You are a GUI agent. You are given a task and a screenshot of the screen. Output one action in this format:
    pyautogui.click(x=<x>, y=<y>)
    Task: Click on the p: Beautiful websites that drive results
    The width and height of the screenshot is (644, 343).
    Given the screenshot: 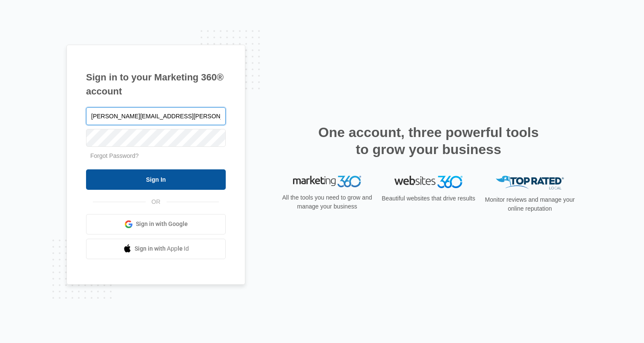 What is the action you would take?
    pyautogui.click(x=428, y=198)
    